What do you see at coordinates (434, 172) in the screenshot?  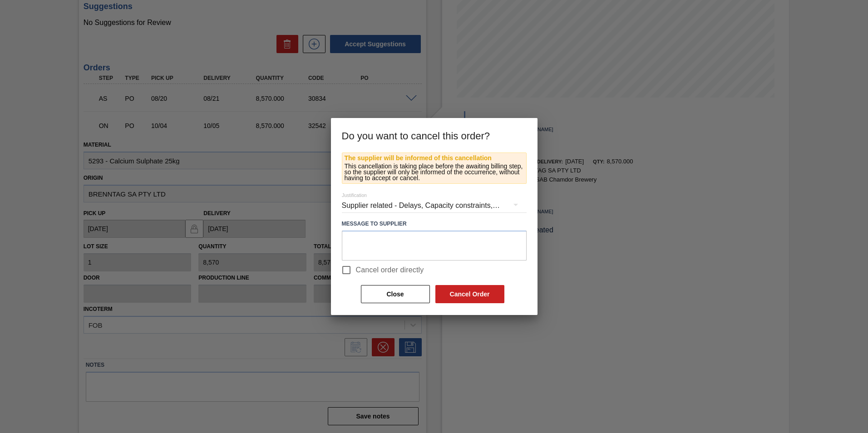 I see `p: This cancellation is taking place before the awaiting billing step, so the supplier will only be ...` at bounding box center [434, 172].